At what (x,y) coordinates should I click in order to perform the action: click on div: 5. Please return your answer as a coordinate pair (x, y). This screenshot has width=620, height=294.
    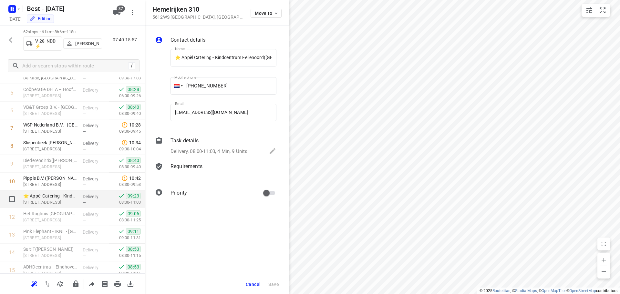
    Looking at the image, I should click on (12, 93).